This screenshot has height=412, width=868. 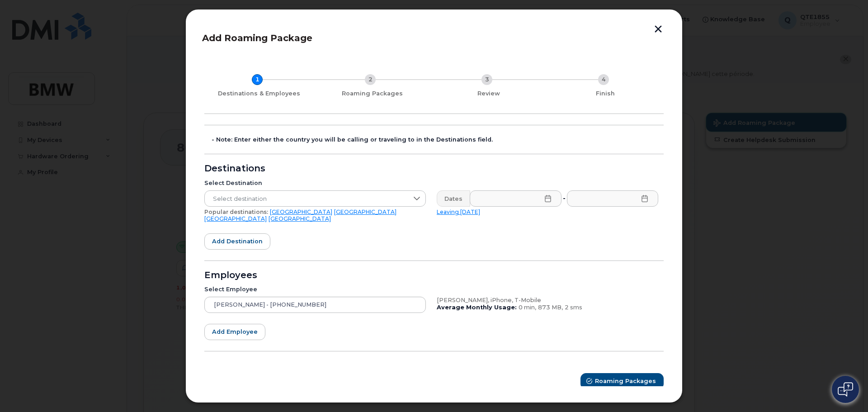 I want to click on span: Add destination, so click(x=237, y=241).